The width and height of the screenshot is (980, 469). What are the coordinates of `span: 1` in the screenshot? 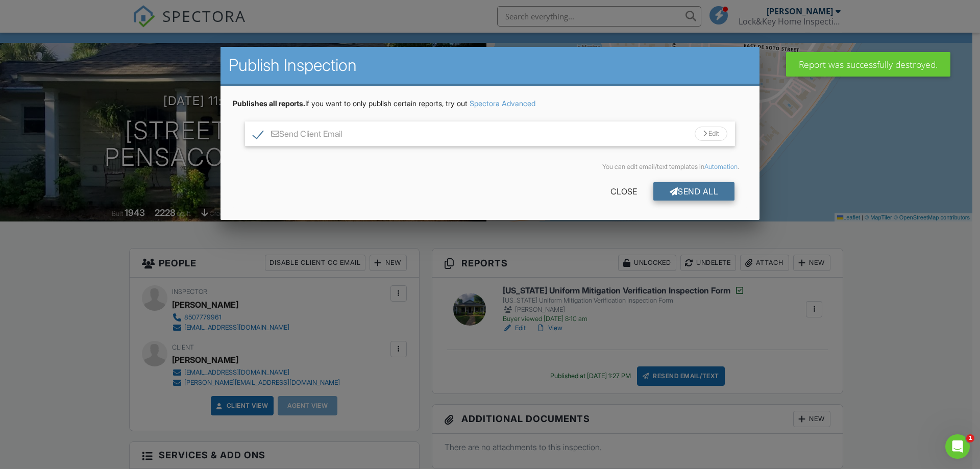 It's located at (970, 438).